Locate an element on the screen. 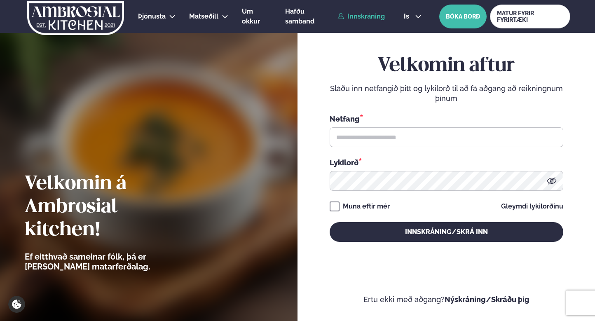 This screenshot has width=595, height=321. a: Um okkur is located at coordinates (257, 16).